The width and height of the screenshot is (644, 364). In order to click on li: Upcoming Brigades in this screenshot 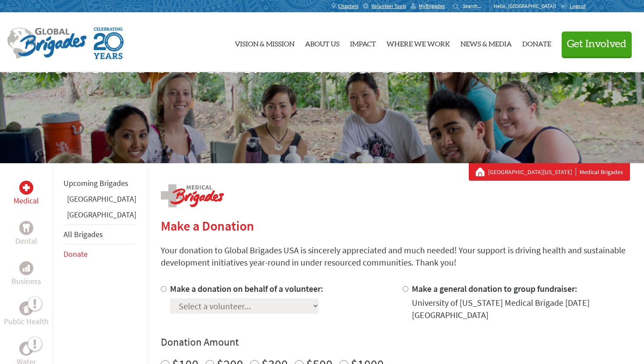, I will do `click(100, 183)`.